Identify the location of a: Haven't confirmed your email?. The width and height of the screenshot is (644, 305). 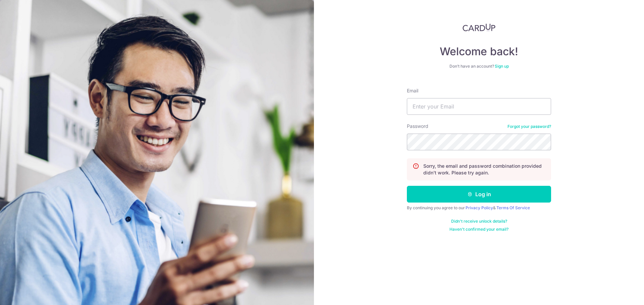
(479, 230).